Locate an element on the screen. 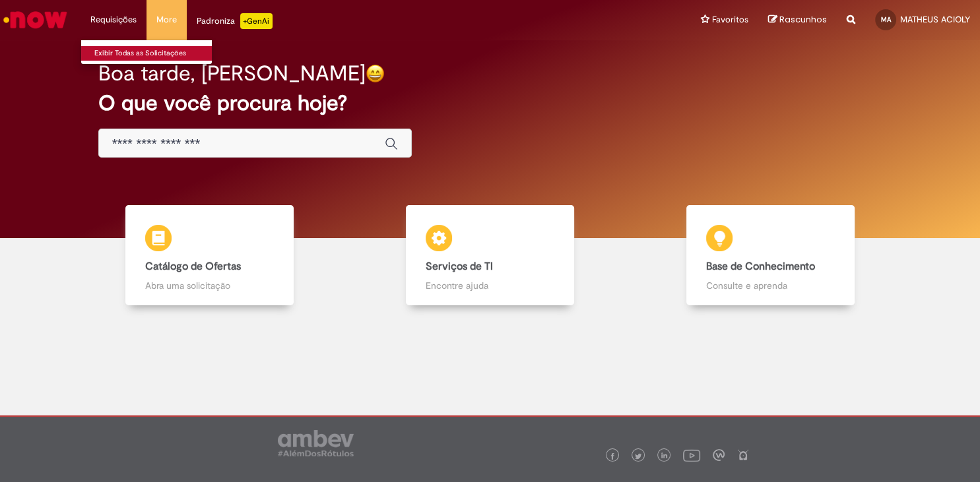  img: logo_footer_youtube.png is located at coordinates (692, 455).